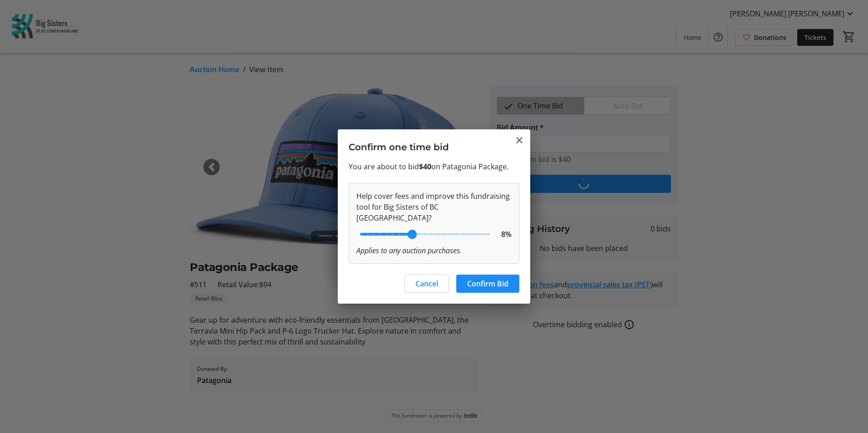 This screenshot has height=433, width=868. Describe the element at coordinates (425, 166) in the screenshot. I see `strong: $40` at that location.